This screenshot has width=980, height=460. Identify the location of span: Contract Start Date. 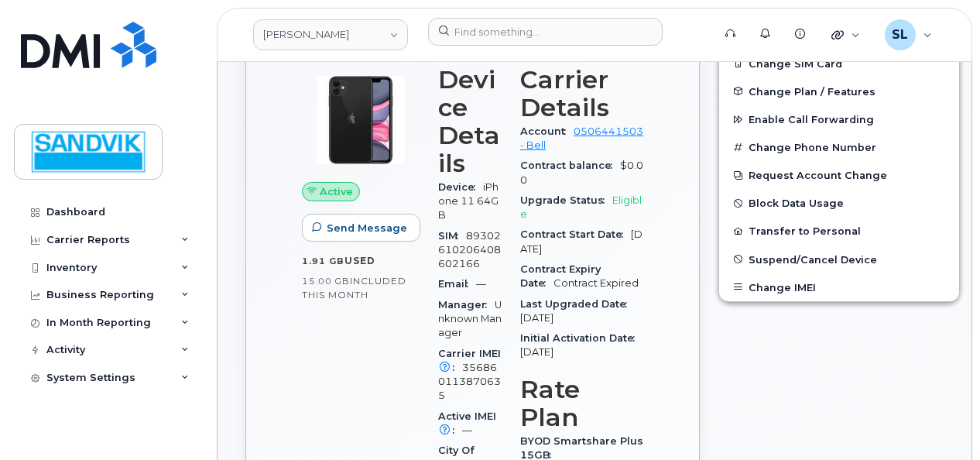
(575, 234).